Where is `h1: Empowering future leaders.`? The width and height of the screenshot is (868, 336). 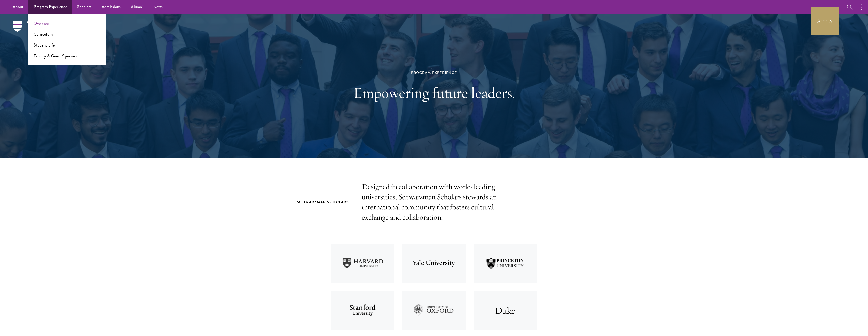
h1: Empowering future leaders. is located at coordinates (434, 93).